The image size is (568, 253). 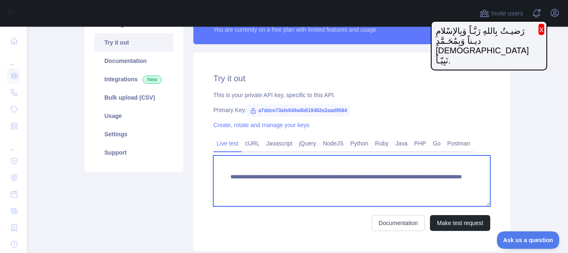 What do you see at coordinates (252, 143) in the screenshot?
I see `a: cURL` at bounding box center [252, 143].